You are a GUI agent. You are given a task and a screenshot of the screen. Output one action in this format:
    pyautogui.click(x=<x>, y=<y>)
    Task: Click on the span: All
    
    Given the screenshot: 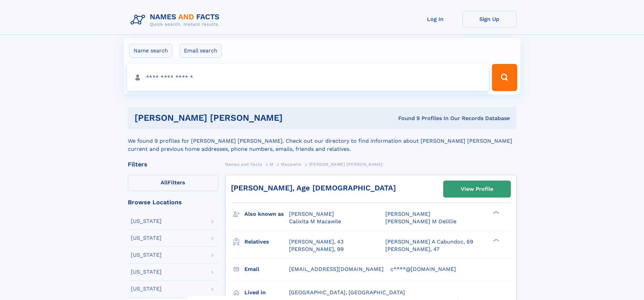 What is the action you would take?
    pyautogui.click(x=164, y=182)
    